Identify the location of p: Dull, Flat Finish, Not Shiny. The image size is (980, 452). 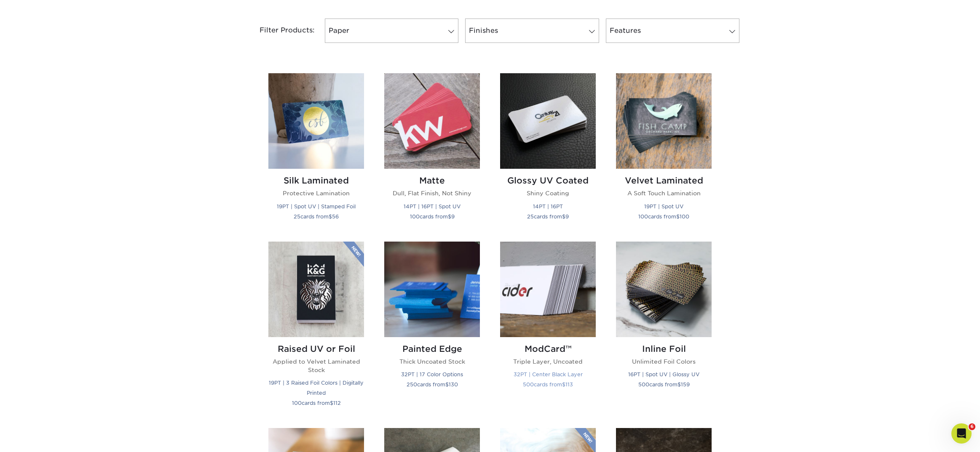
(432, 193).